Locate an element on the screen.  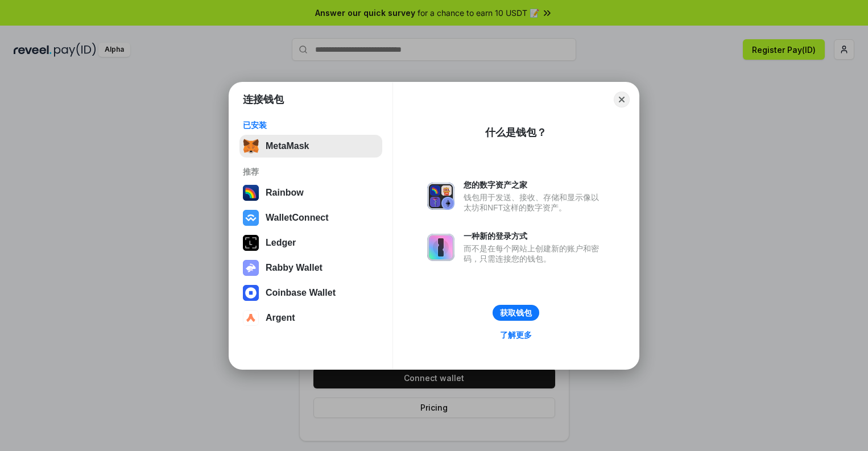
img: svg+xml,%3Csvg%20xmlns%3D%22http%3A%2F%2Fwww.w3.org%2F2000%2Fsvg%22%20width%3D%2228%22%20height%3... is located at coordinates (251, 243).